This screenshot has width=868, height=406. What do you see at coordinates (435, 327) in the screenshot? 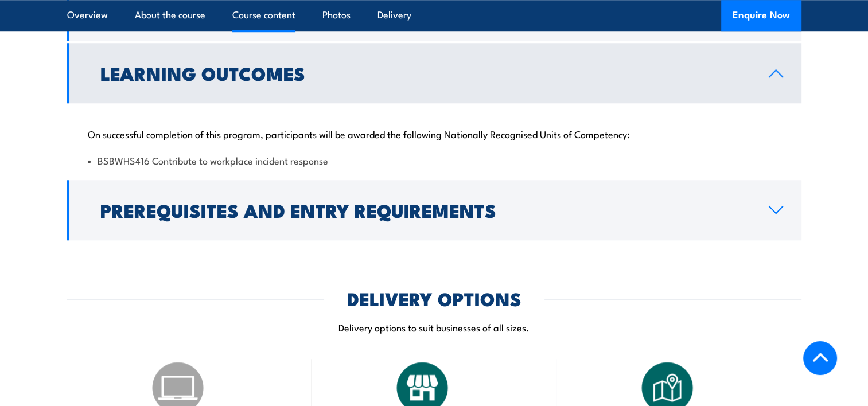
I see `p: Delivery options to suit businesses of all sizes.` at bounding box center [435, 327].